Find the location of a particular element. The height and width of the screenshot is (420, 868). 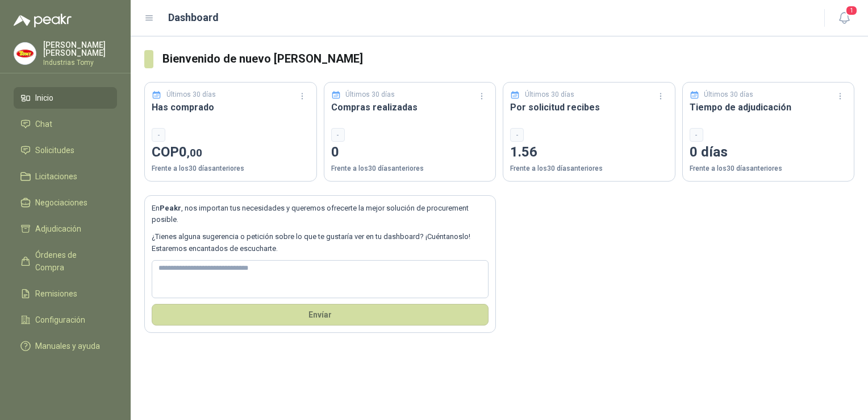

span: ,00 is located at coordinates (194, 152).